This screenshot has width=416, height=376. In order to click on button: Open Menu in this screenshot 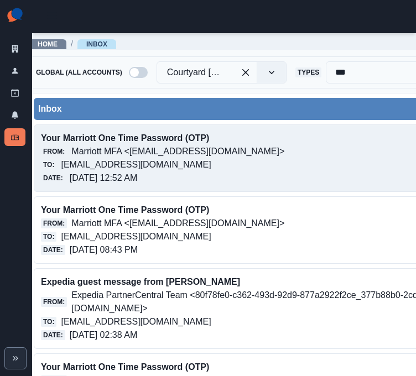, I will do `click(52, 15)`.